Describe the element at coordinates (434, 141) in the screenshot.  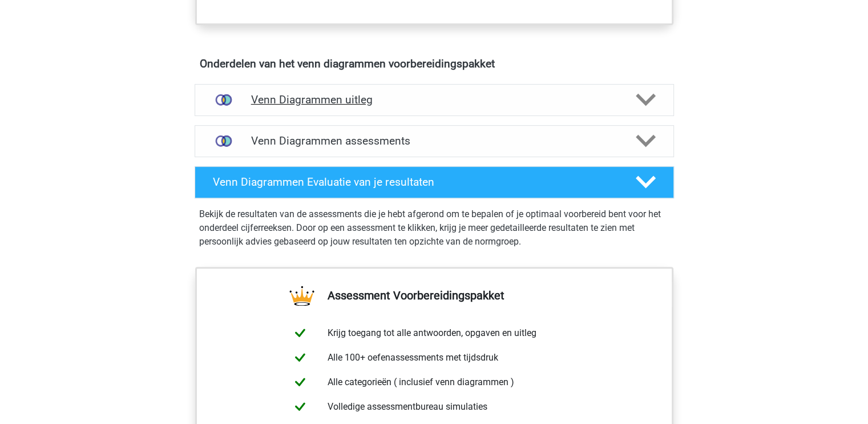
I see `a: assessments Venn Diagrammen assessments` at that location.